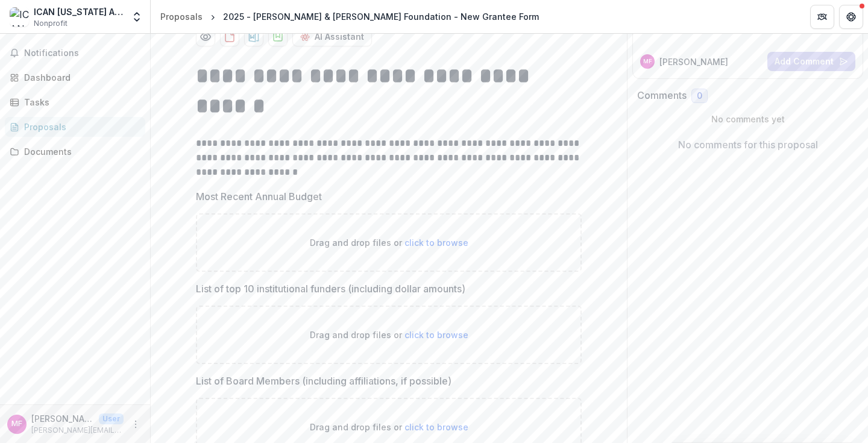 This screenshot has width=868, height=443. I want to click on img: ICAN California Abilities Network, so click(20, 17).